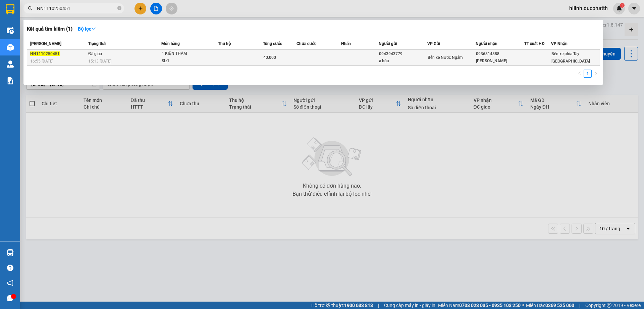  I want to click on li: Previous Page, so click(580, 73).